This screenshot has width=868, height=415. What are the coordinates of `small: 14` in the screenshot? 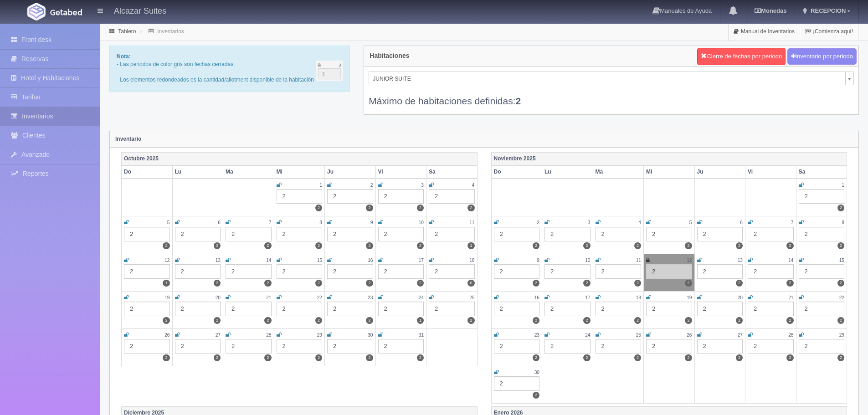 It's located at (791, 260).